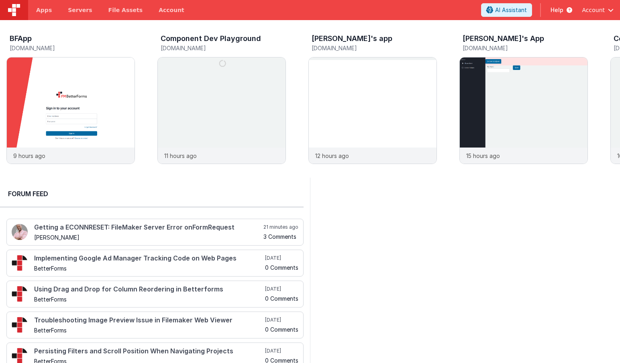 This screenshot has width=620, height=363. What do you see at coordinates (211, 39) in the screenshot?
I see `h3: Component Dev Playground` at bounding box center [211, 39].